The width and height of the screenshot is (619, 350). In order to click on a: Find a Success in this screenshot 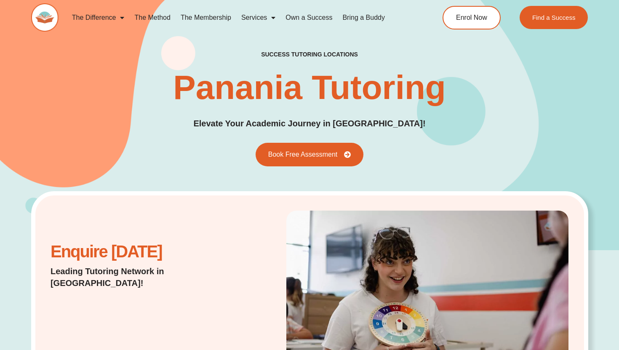, I will do `click(554, 17)`.